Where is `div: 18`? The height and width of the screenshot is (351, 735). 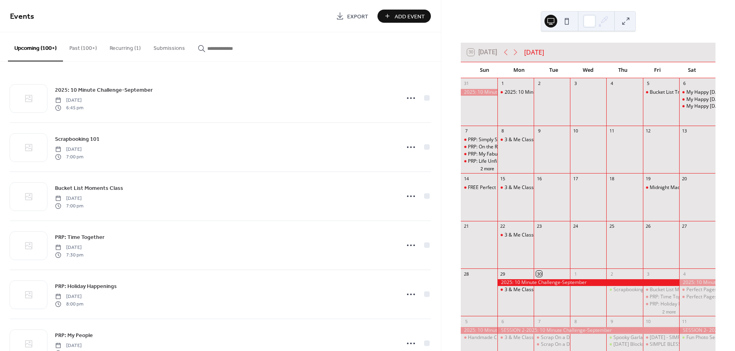
div: 18 is located at coordinates (612, 178).